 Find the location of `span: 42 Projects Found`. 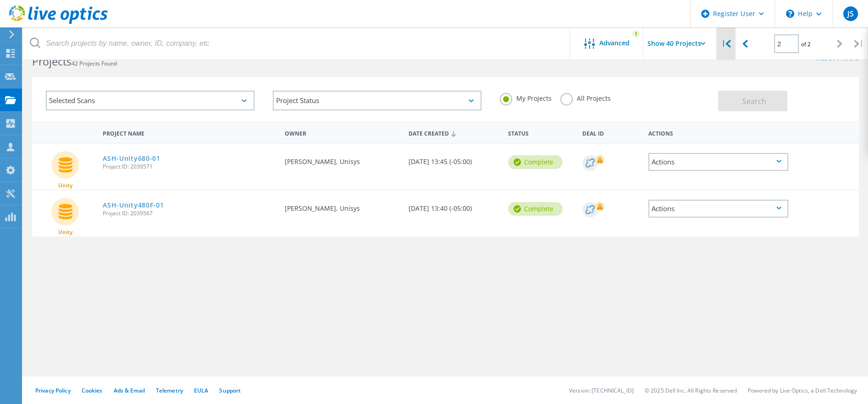

span: 42 Projects Found is located at coordinates (94, 63).